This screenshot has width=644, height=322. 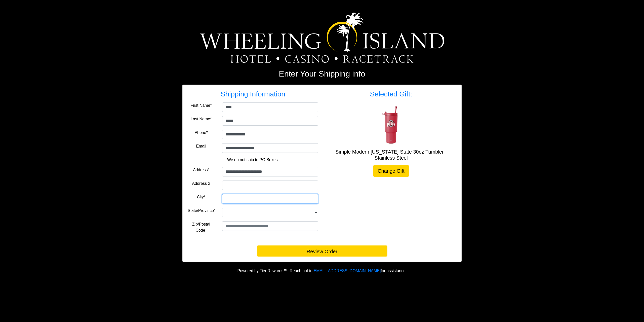 What do you see at coordinates (201, 211) in the screenshot?
I see `label: State/Province*` at bounding box center [201, 211].